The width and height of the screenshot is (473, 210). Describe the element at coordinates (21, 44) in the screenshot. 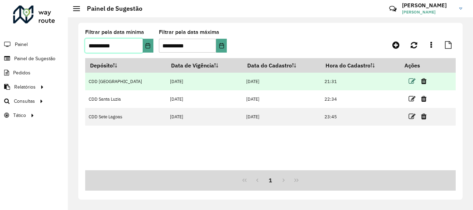

I see `span: Painel` at that location.